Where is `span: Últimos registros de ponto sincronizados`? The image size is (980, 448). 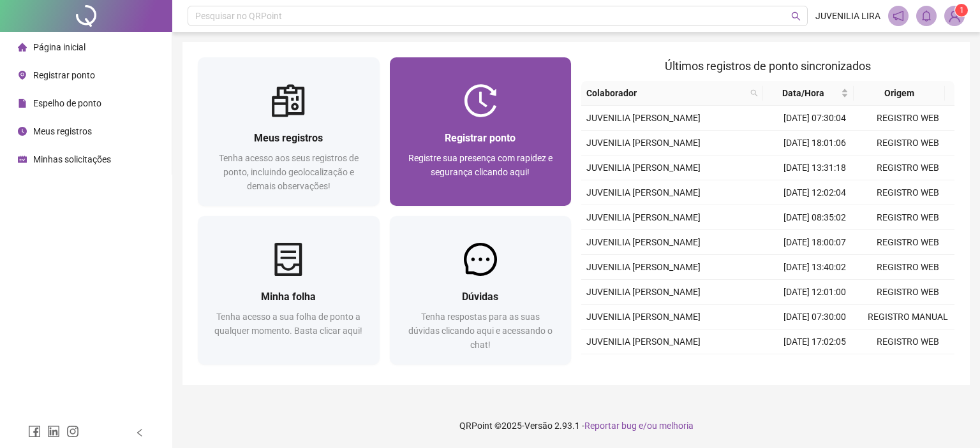
span: Últimos registros de ponto sincronizados is located at coordinates (768, 65).